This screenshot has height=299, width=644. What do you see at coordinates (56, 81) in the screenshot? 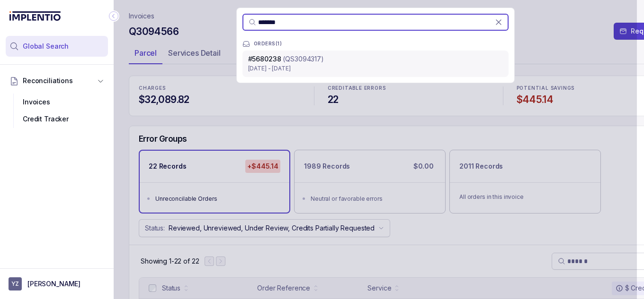
I see `button: Reconciliations` at bounding box center [56, 81].